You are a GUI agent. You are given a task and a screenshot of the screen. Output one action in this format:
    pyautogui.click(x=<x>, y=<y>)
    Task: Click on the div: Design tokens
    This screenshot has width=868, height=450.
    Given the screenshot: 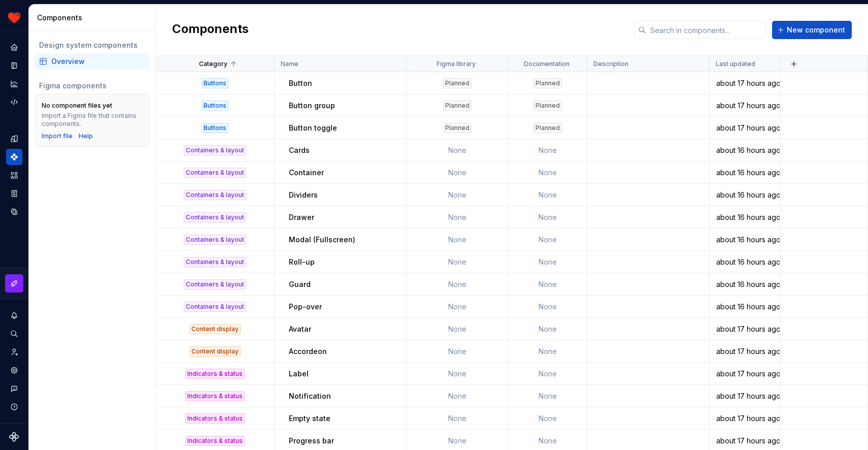 What is the action you would take?
    pyautogui.click(x=14, y=138)
    